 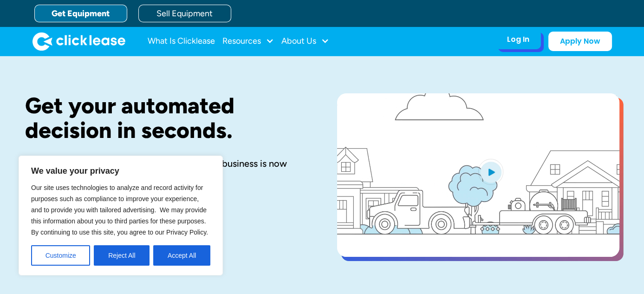 What do you see at coordinates (122, 256) in the screenshot?
I see `button: Reject All` at bounding box center [122, 256].